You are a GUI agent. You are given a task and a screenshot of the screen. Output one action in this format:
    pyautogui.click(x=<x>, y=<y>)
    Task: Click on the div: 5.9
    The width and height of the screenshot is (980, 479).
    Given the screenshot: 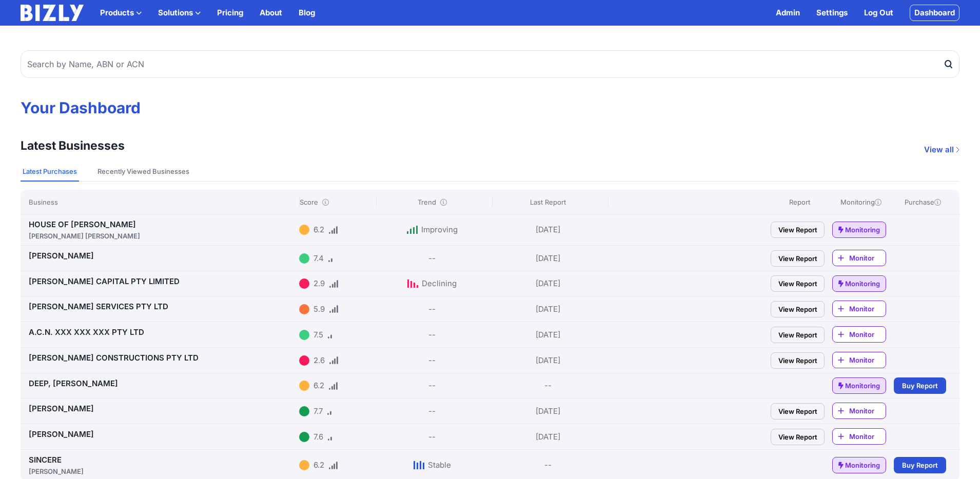 What is the action you would take?
    pyautogui.click(x=319, y=309)
    